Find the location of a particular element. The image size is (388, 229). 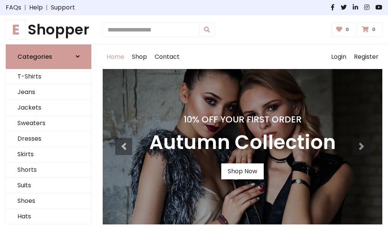

span: E is located at coordinates (16, 30).